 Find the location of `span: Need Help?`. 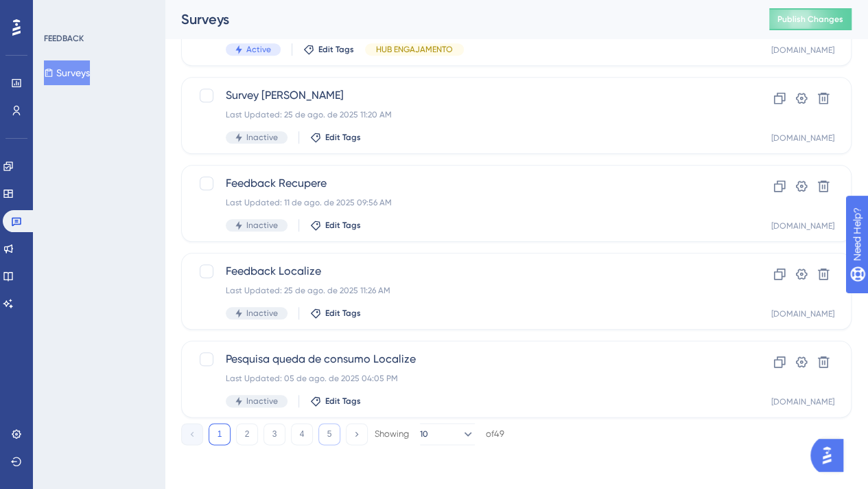

span: Need Help? is located at coordinates (59, 12).